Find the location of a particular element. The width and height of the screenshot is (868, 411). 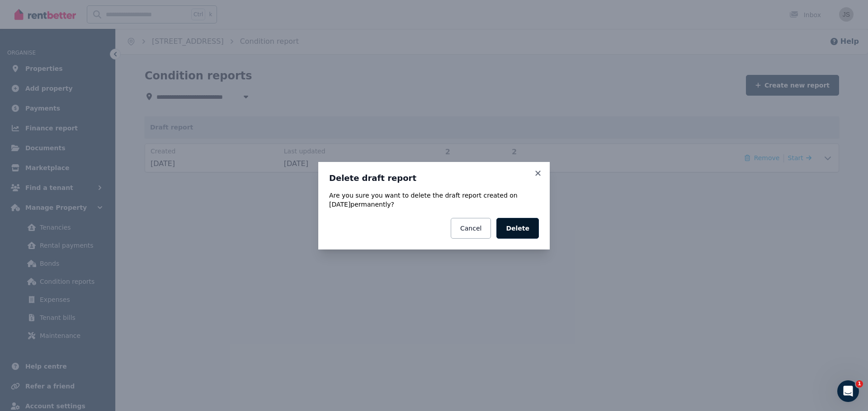

span: 1 is located at coordinates (859, 384).